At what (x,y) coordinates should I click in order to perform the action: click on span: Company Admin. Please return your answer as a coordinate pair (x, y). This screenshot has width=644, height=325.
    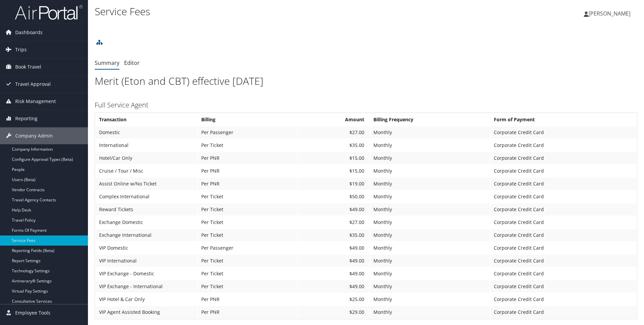
    Looking at the image, I should click on (34, 136).